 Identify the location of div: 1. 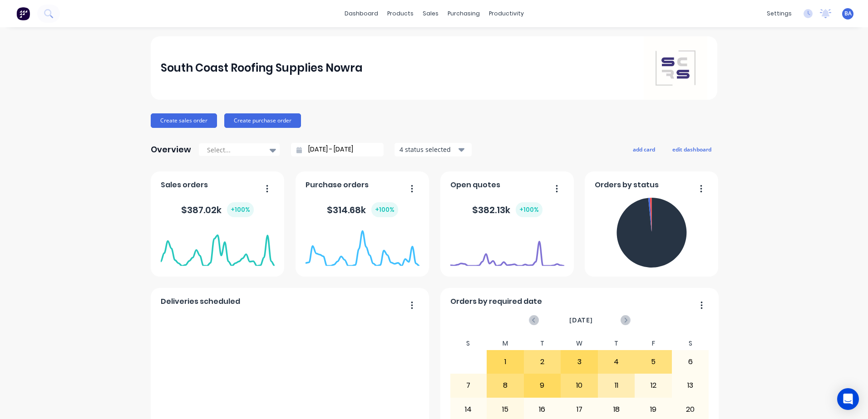
(505, 362).